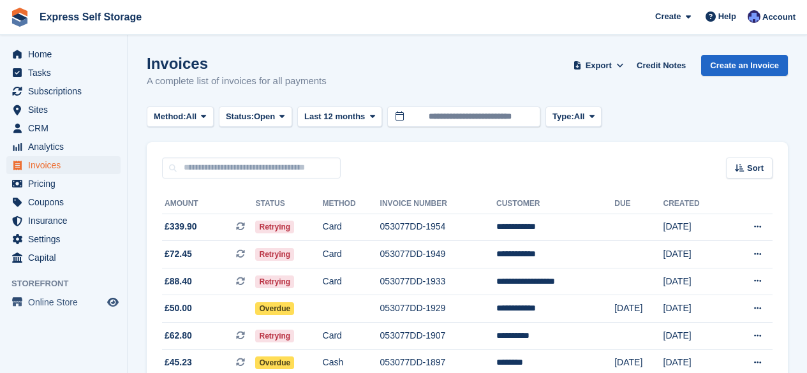 Image resolution: width=807 pixels, height=373 pixels. I want to click on span: Storefront, so click(69, 284).